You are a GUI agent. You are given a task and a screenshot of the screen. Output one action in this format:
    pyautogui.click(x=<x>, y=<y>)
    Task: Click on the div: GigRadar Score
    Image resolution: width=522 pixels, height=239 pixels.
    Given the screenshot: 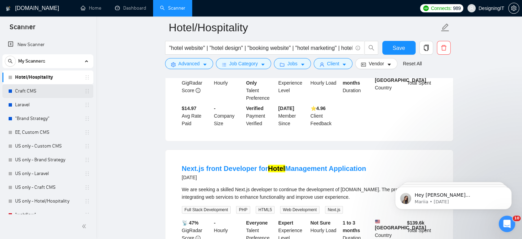 What is the action you would take?
    pyautogui.click(x=197, y=87)
    